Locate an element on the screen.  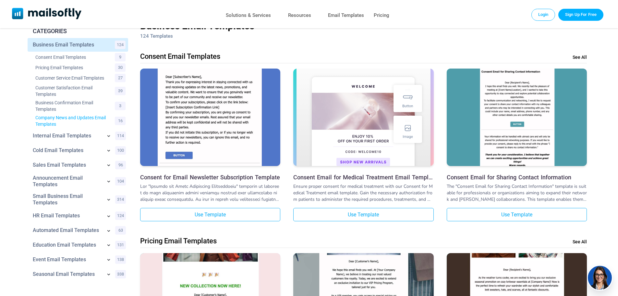
div: Consent Email Templates is located at coordinates (180, 56).